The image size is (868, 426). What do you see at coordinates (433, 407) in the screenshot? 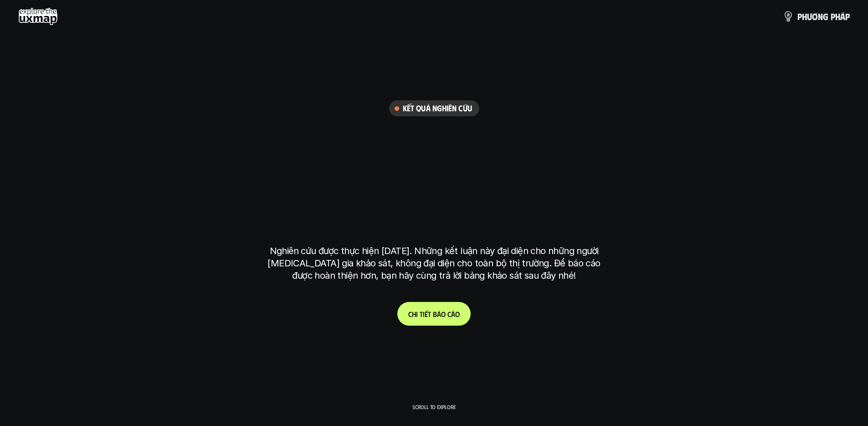
I see `p: Scroll to explore` at bounding box center [433, 407].